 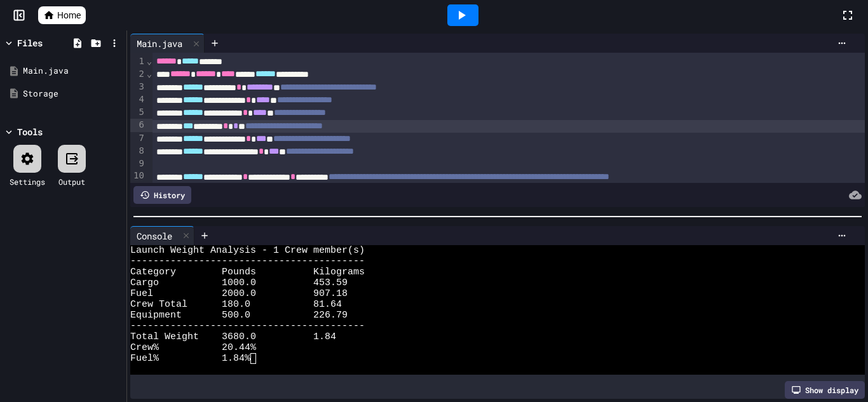 What do you see at coordinates (138, 62) in the screenshot?
I see `div: 1` at bounding box center [138, 62].